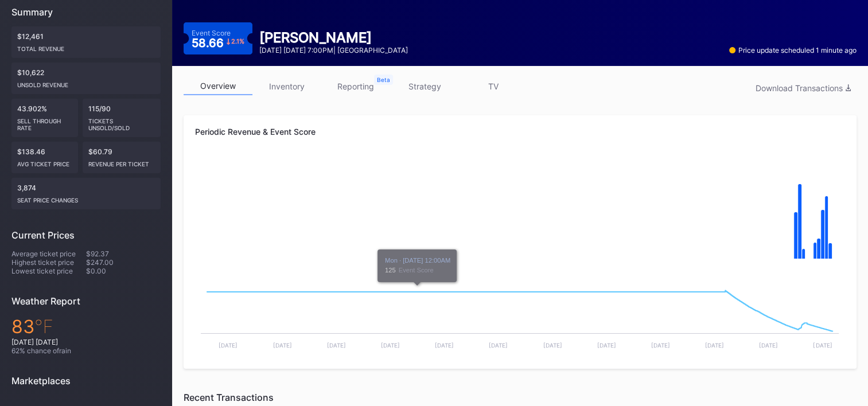 This screenshot has width=868, height=406. I want to click on div: Recent Transactions, so click(520, 397).